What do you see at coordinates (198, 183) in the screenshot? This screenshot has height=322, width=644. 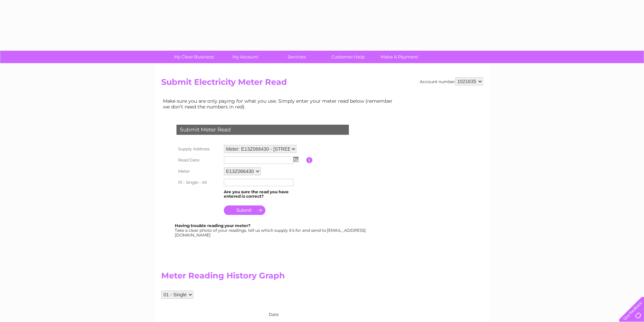 I see `th: 01 - Single - All` at bounding box center [198, 183].